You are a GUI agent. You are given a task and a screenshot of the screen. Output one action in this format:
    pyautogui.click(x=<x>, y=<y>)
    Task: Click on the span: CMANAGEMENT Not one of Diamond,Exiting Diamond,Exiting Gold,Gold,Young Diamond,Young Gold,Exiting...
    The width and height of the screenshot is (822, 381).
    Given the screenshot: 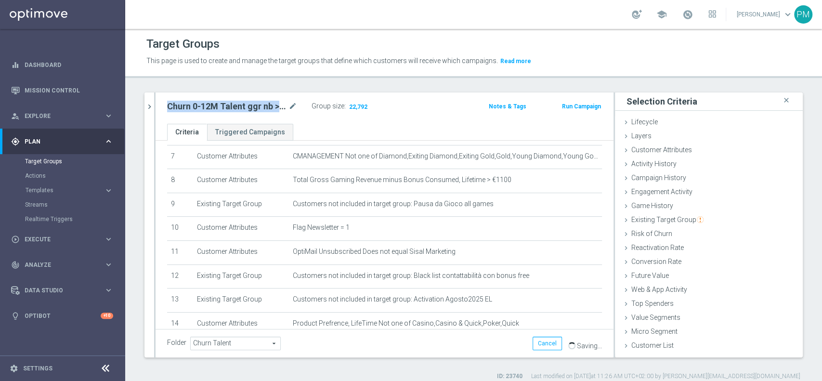 What is the action you would take?
    pyautogui.click(x=445, y=156)
    